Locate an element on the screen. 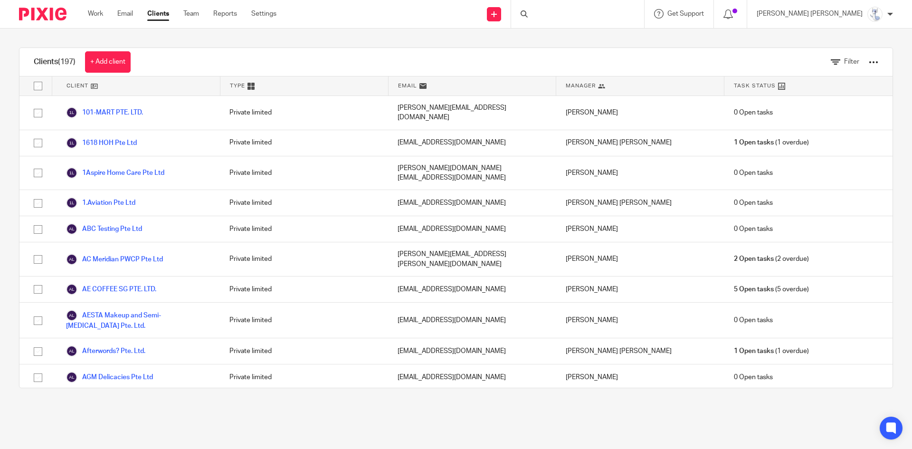  span: 2 Open tasks is located at coordinates (754, 259).